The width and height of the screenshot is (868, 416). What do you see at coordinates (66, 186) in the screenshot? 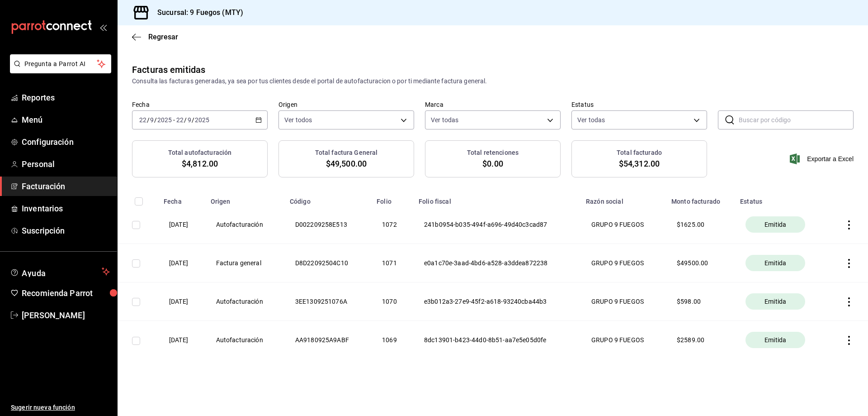
I see `span: Facturación` at bounding box center [66, 186].